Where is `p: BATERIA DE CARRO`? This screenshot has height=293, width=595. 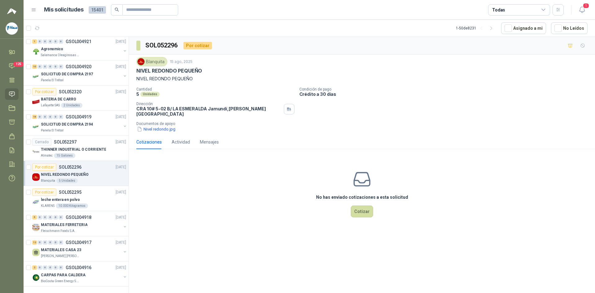
p: BATERIA DE CARRO is located at coordinates (59, 99).